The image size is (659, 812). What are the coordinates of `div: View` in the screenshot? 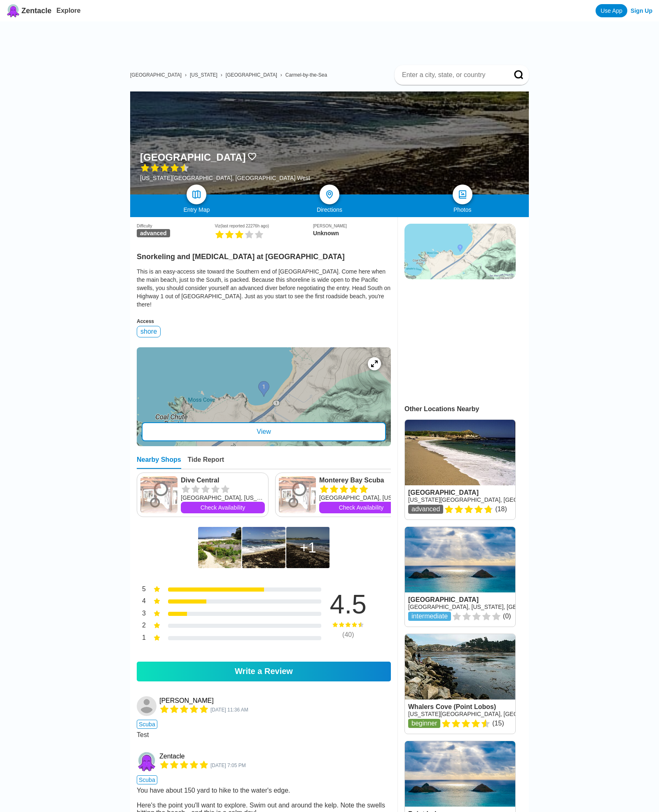 It's located at (264, 432).